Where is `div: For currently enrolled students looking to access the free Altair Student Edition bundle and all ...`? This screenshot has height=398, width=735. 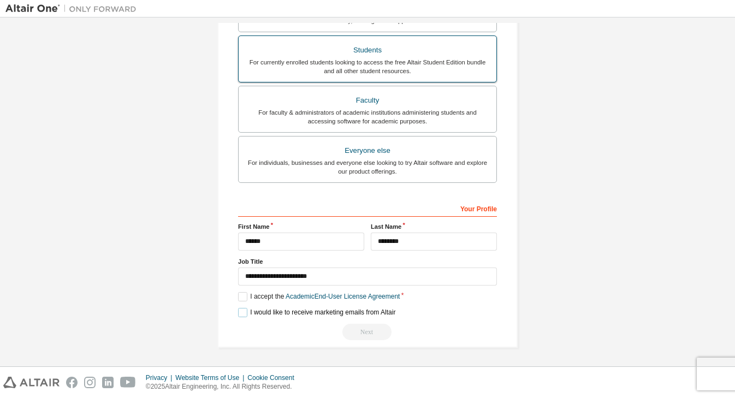
div: For currently enrolled students looking to access the free Altair Student Edition bundle and all ... is located at coordinates (368, 67).